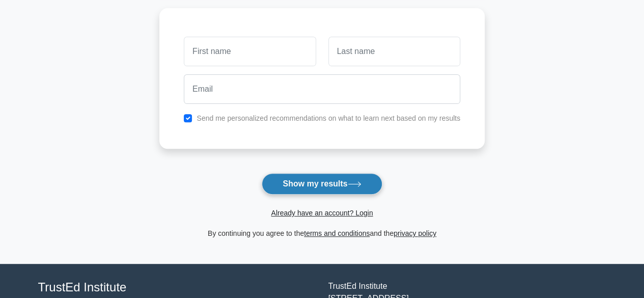 This screenshot has height=298, width=644. I want to click on input: Last name, so click(394, 52).